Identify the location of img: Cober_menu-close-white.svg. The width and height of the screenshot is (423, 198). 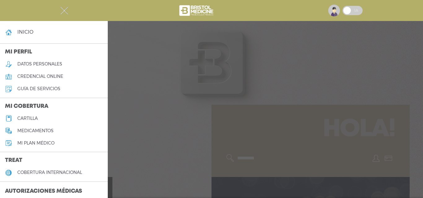
(64, 11).